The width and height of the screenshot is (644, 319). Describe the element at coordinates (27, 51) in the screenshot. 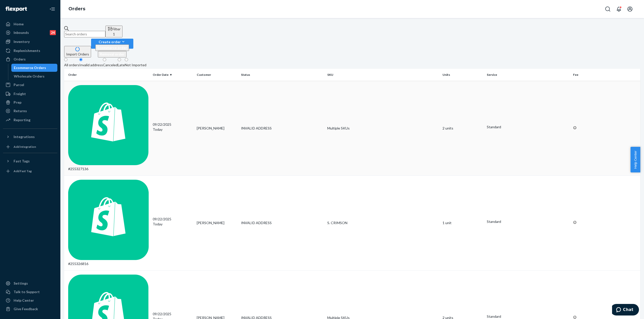

I see `div: Replenishments` at that location.